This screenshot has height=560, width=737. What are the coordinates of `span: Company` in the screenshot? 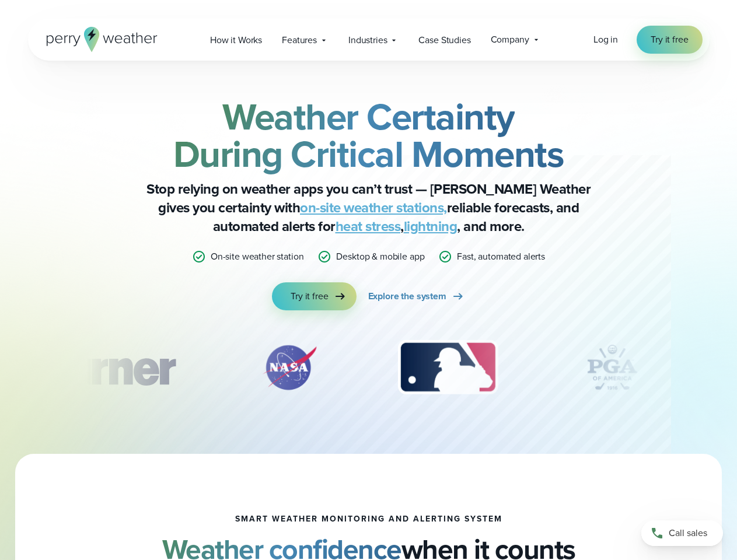 It's located at (510, 40).